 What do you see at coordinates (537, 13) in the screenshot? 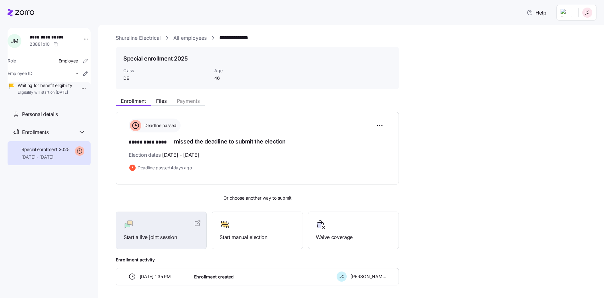
I see `button: Help` at bounding box center [537, 13].